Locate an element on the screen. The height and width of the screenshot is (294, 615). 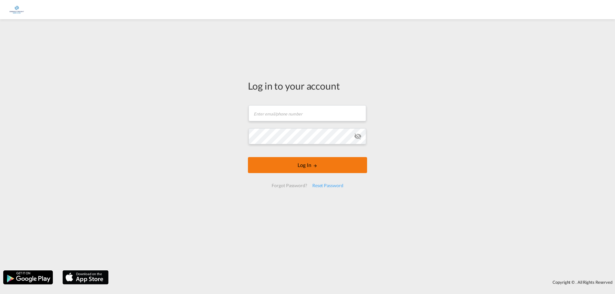
img: e1326340b7c511ef854e8d6a806141ad.jpg is located at coordinates (17, 10).